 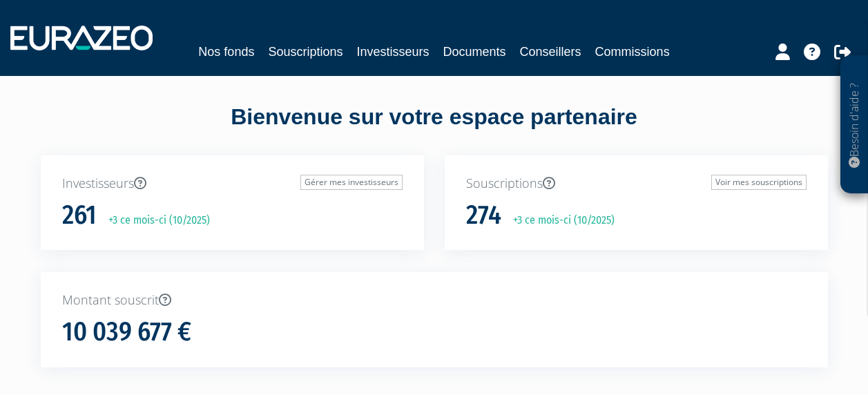 I want to click on p: Investisseurs, so click(x=232, y=184).